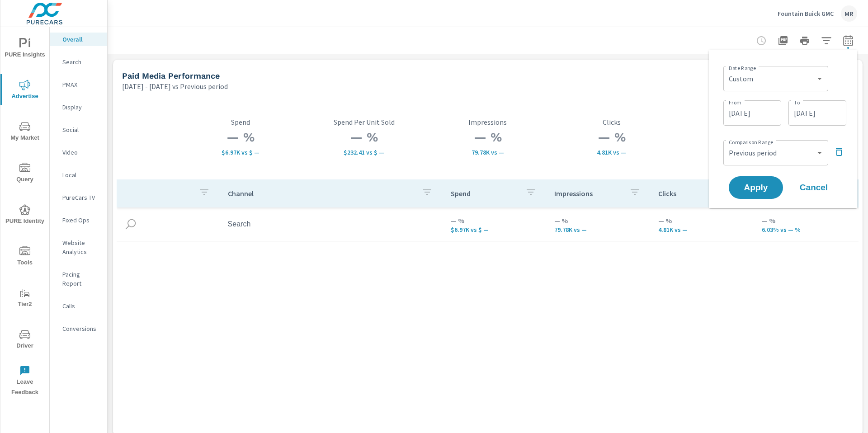 The height and width of the screenshot is (433, 868). What do you see at coordinates (81, 329) in the screenshot?
I see `p: Conversions` at bounding box center [81, 329].